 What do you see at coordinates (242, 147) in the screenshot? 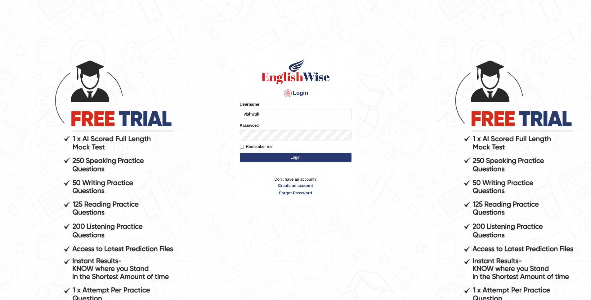
I see `input: Remember me` at bounding box center [242, 147].